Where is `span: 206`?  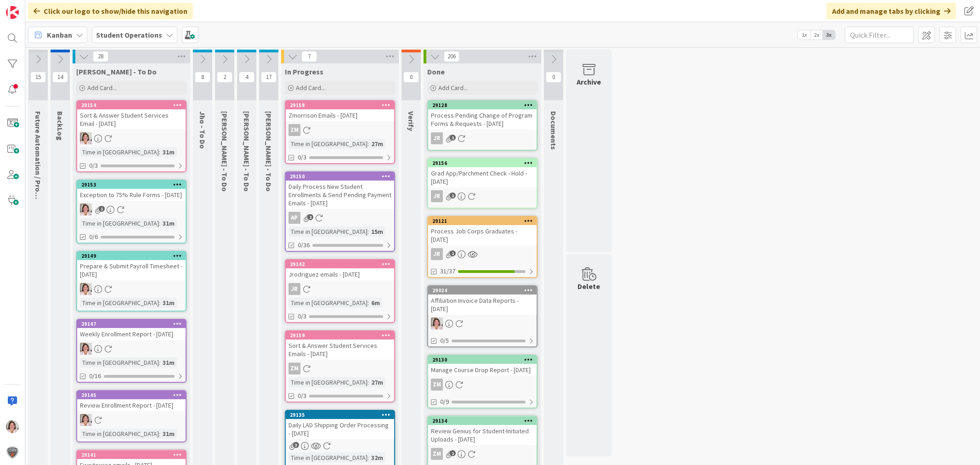 span: 206 is located at coordinates (452, 57).